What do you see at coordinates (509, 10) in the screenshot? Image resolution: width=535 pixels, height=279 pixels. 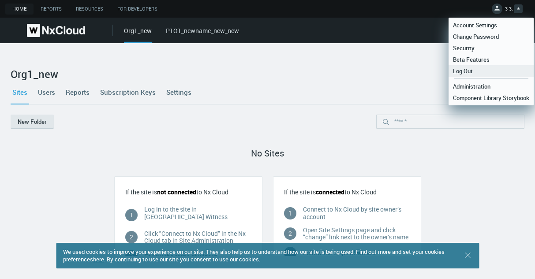 I see `span: 3 3.` at bounding box center [509, 10].